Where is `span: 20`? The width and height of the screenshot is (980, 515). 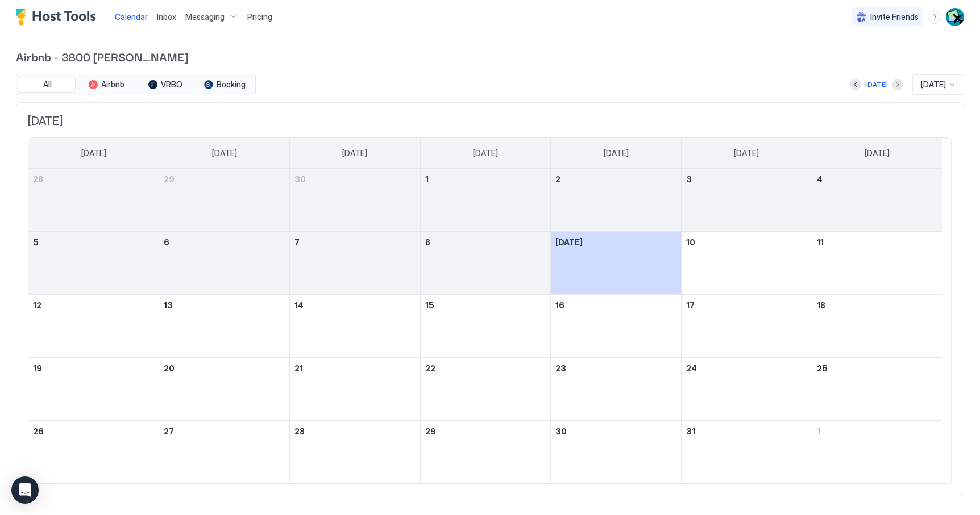 span: 20 is located at coordinates (169, 368).